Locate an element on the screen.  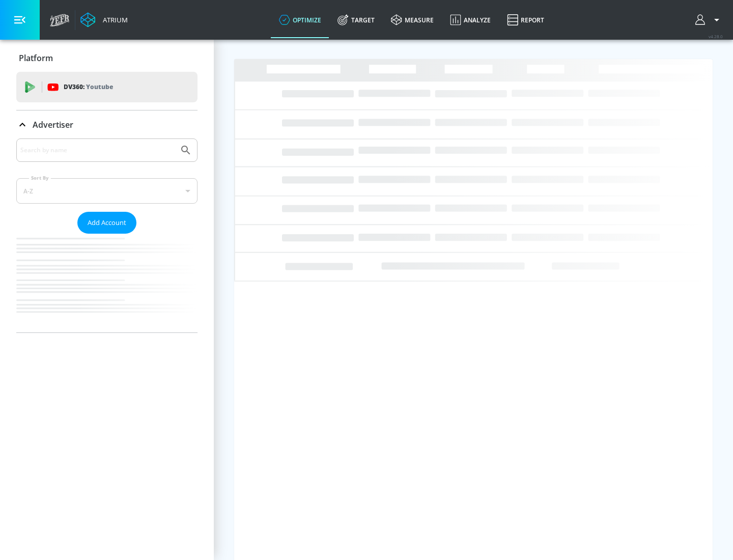
span: v 4.28.0 is located at coordinates (716, 36).